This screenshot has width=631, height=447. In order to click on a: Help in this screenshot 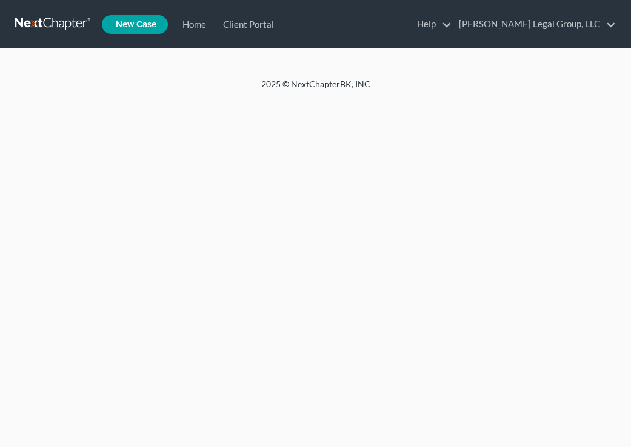, I will do `click(431, 24)`.